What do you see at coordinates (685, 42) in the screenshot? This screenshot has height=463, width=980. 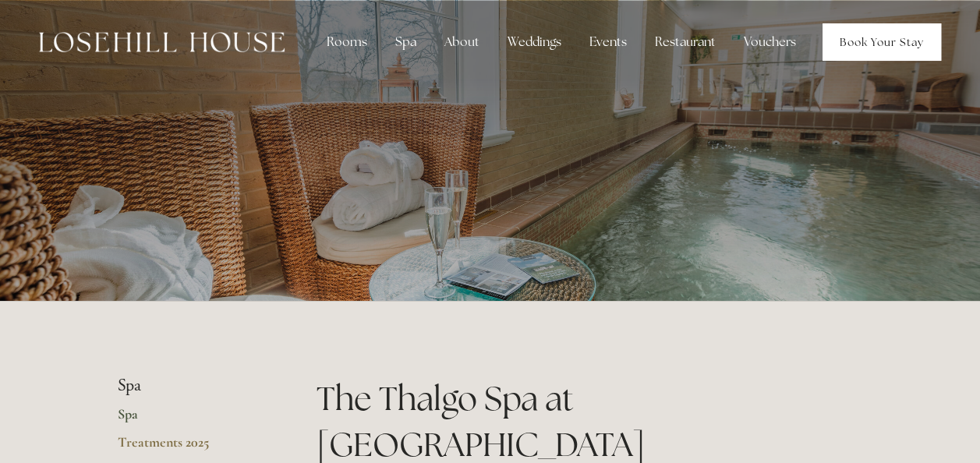 I see `div: Restaurant` at bounding box center [685, 42].